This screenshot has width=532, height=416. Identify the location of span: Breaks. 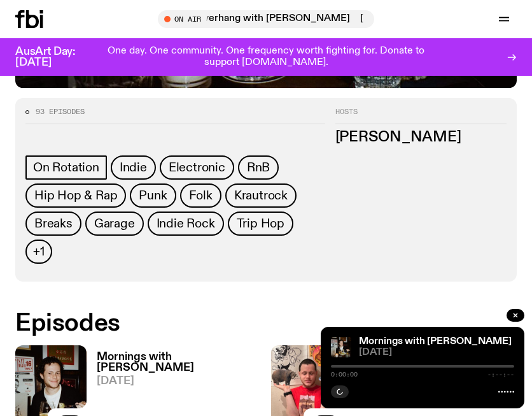
(54, 223).